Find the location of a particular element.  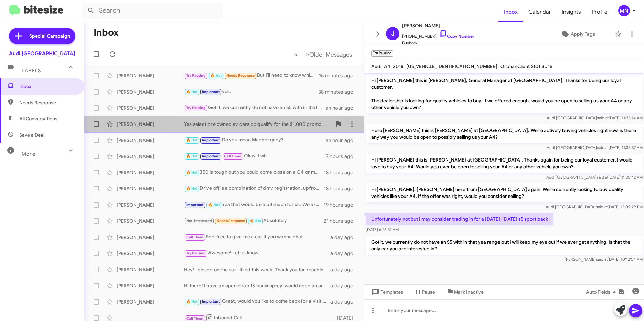

input: Search is located at coordinates (152, 10).